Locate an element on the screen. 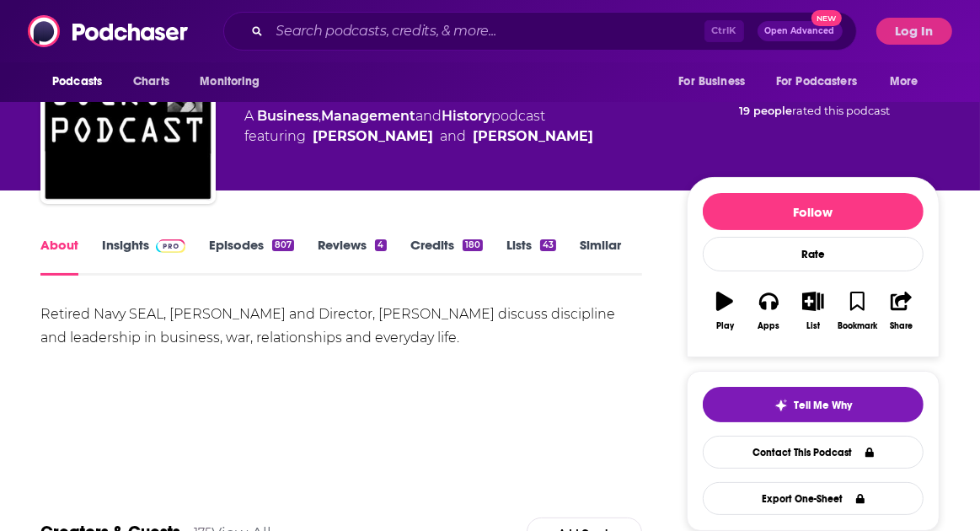 Image resolution: width=980 pixels, height=531 pixels. div: Bookmark is located at coordinates (857, 326).